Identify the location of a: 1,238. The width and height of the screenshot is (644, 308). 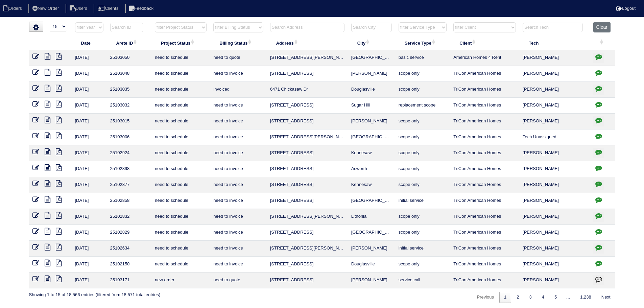
(585, 297).